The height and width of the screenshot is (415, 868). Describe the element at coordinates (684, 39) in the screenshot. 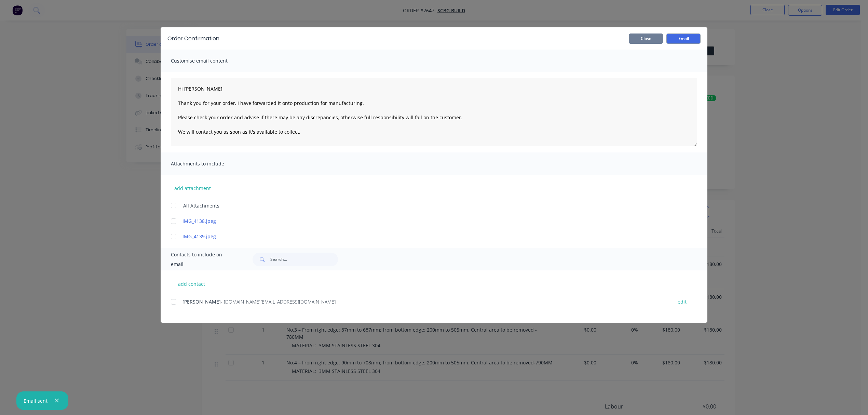

I see `button: Email` at that location.